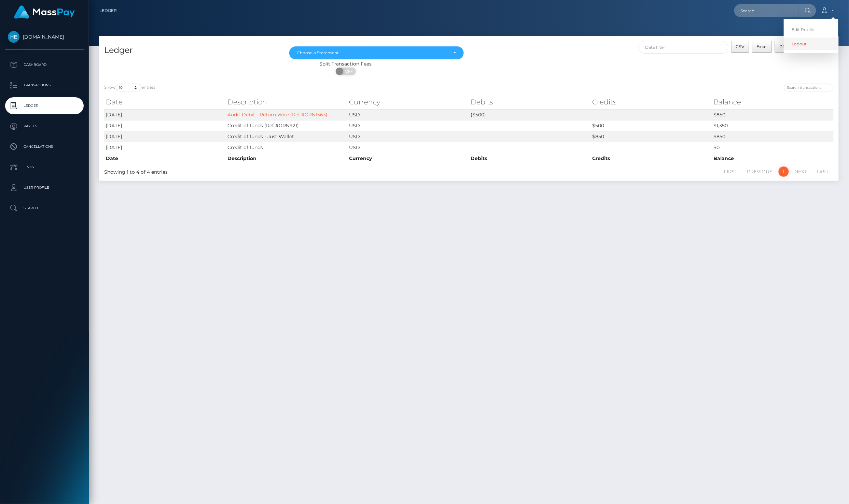 This screenshot has width=849, height=504. Describe the element at coordinates (278, 115) in the screenshot. I see `a: Audit Debit - Return Wire (Ref #GRN1563)` at that location.